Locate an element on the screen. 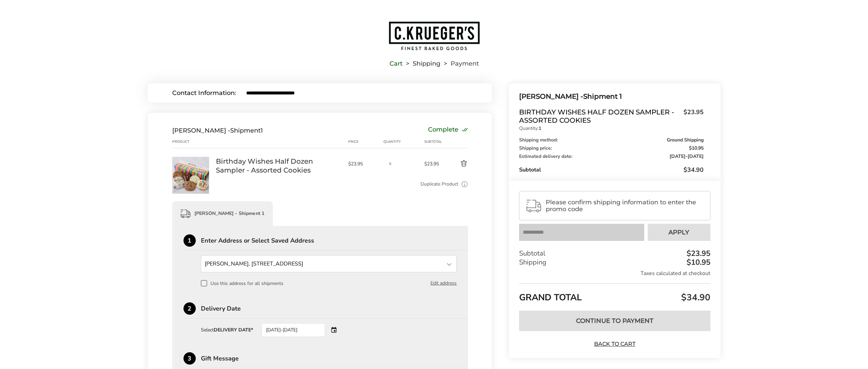  span: Please confirm shipping information to enter the promo code is located at coordinates (624, 206).